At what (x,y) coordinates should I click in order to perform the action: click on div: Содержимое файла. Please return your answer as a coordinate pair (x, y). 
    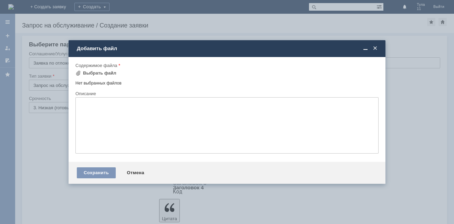
    Looking at the image, I should click on (226, 65).